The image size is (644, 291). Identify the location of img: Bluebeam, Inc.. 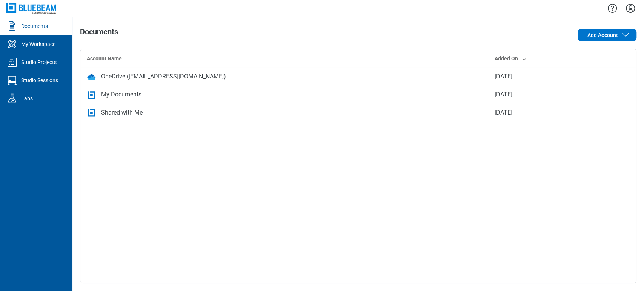
(32, 8).